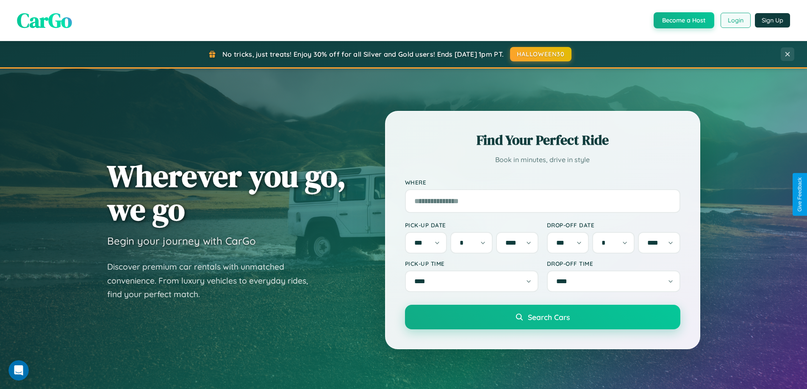 The width and height of the screenshot is (807, 389). What do you see at coordinates (471, 263) in the screenshot?
I see `label: Pick-up Time` at bounding box center [471, 263].